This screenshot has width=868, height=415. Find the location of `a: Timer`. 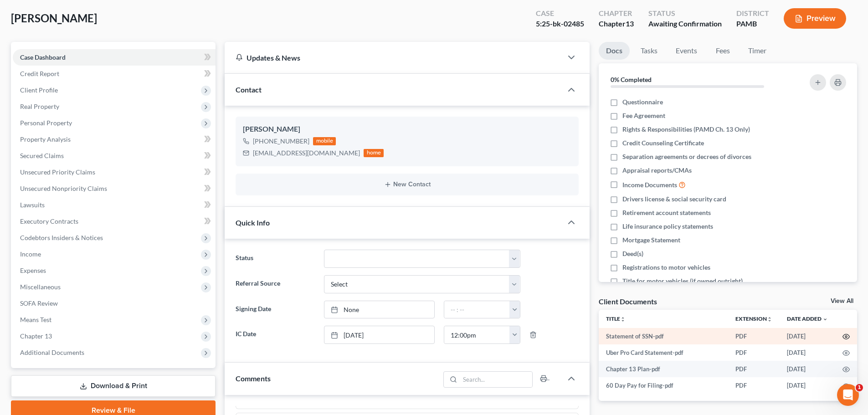

a: Timer is located at coordinates (757, 51).